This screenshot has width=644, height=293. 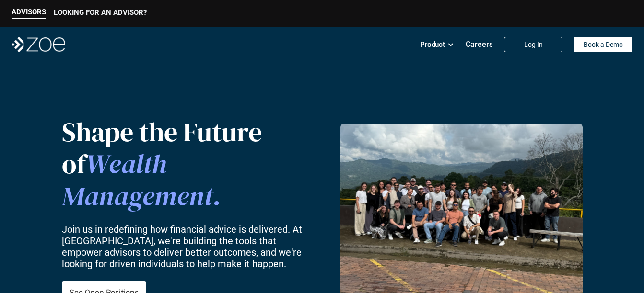 I want to click on p: Shape the Future of, so click(x=186, y=165).